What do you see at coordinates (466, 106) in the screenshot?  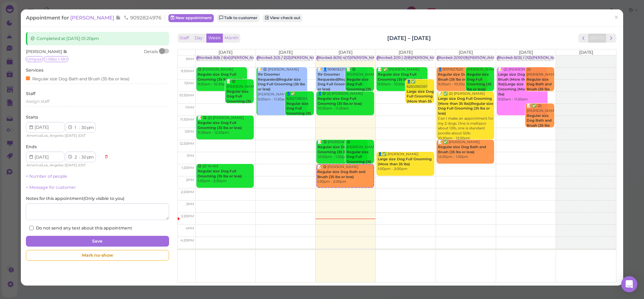 I see `b: Large size Dog Full Grooming (More than 35 lbs)|Regular size Dog Full Grooming (35 lbs or less)` at bounding box center [466, 106].